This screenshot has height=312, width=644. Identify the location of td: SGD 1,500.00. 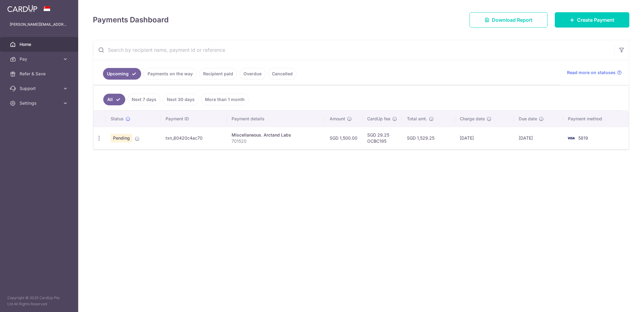
(343, 138).